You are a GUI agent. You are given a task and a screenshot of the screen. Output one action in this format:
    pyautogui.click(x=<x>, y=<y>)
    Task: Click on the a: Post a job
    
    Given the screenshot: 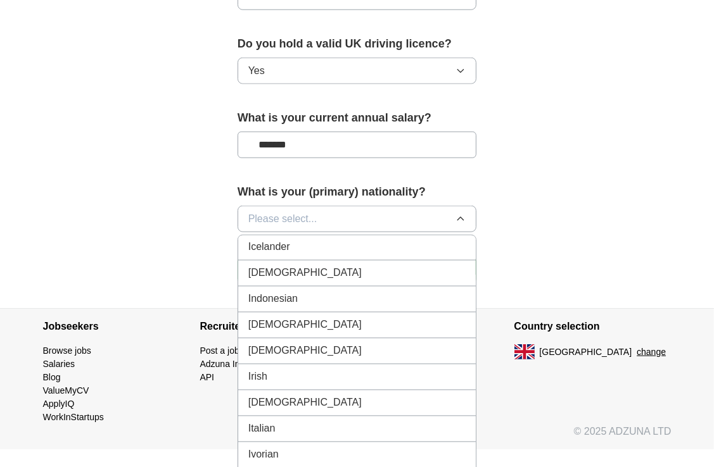 What is the action you would take?
    pyautogui.click(x=220, y=351)
    